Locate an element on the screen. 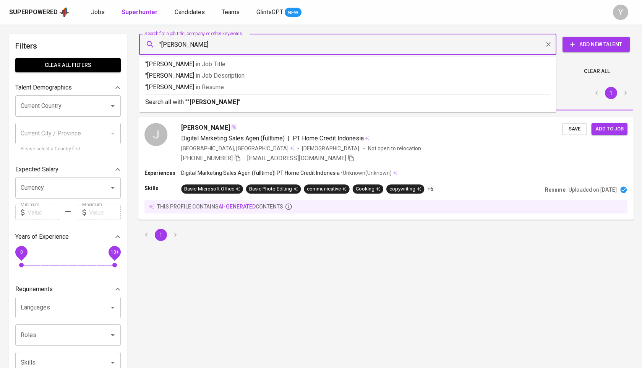 This screenshot has height=368, width=642. a: Superpoweredapp logo is located at coordinates (39, 12).